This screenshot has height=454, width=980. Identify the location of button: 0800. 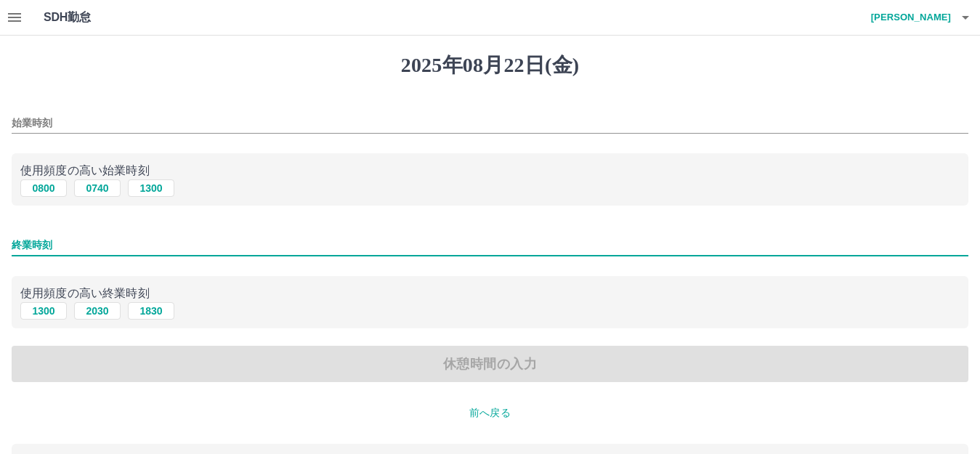
(44, 188).